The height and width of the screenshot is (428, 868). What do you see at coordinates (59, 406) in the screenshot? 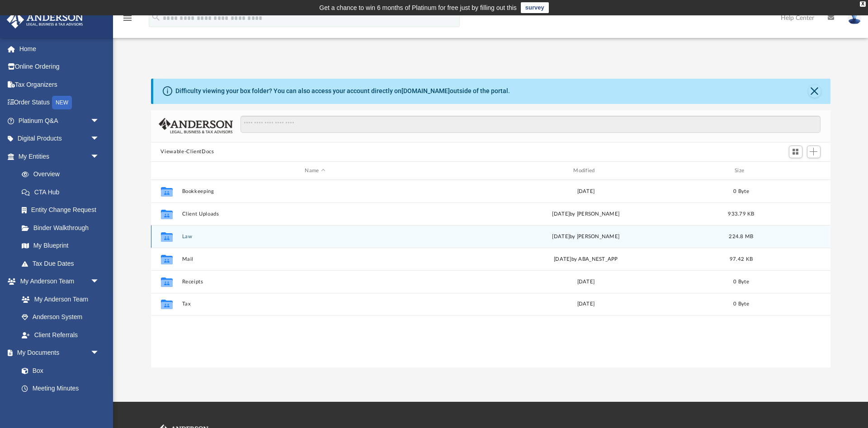
I see `a: Forms Library` at bounding box center [59, 406].